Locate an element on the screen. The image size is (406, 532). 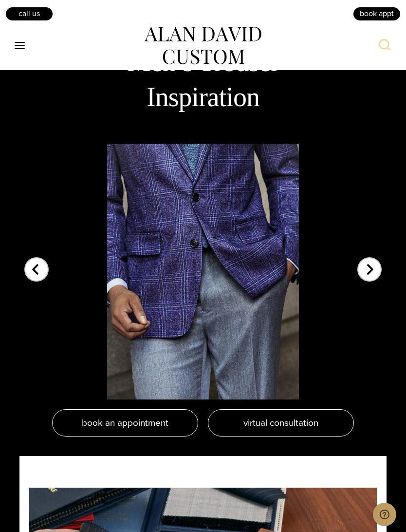
a: book an appointment is located at coordinates (126, 423).